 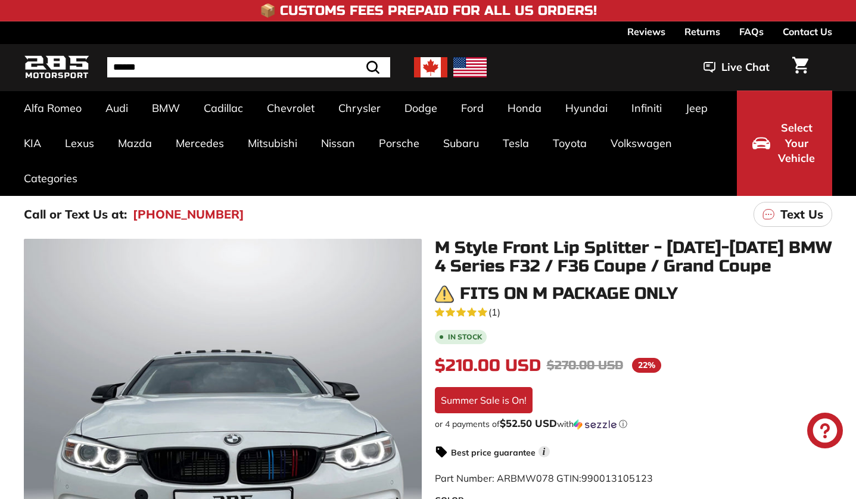 What do you see at coordinates (51, 178) in the screenshot?
I see `a: Categories` at bounding box center [51, 178].